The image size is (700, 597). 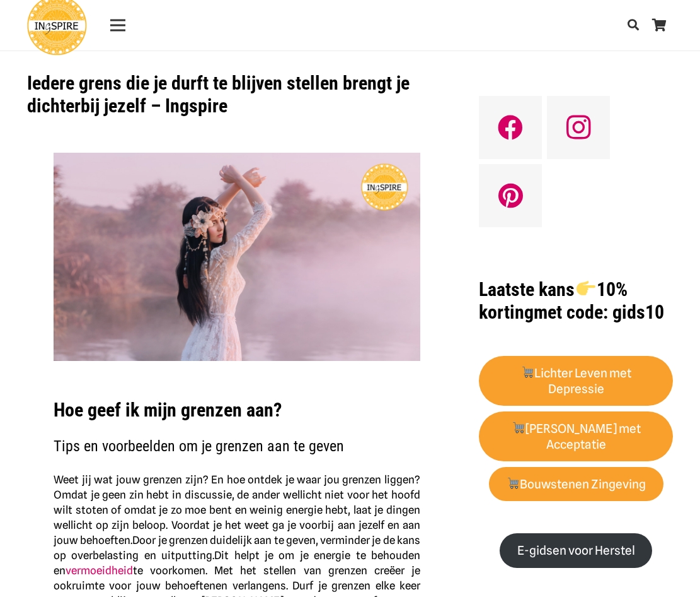 What do you see at coordinates (144, 585) in the screenshot?
I see `strong: ruimte voor jouw behoeften` at bounding box center [144, 585].